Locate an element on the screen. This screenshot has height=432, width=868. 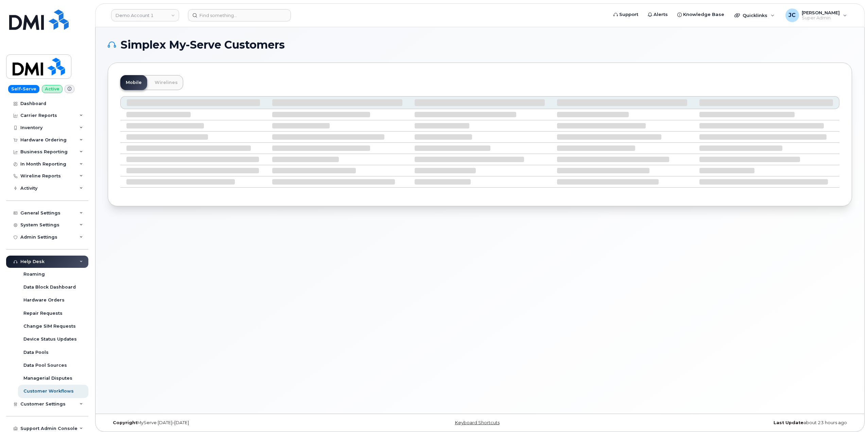
strong: Last Update is located at coordinates (788, 422).